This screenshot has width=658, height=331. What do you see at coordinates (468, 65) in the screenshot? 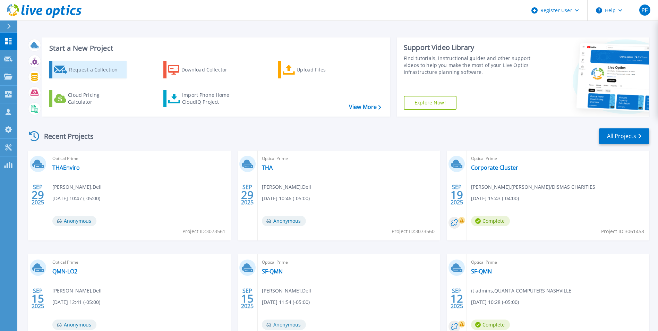
I see `div: Find tutorials, instructional guides and other support videos to help you make the most of your L...` at bounding box center [468, 65].